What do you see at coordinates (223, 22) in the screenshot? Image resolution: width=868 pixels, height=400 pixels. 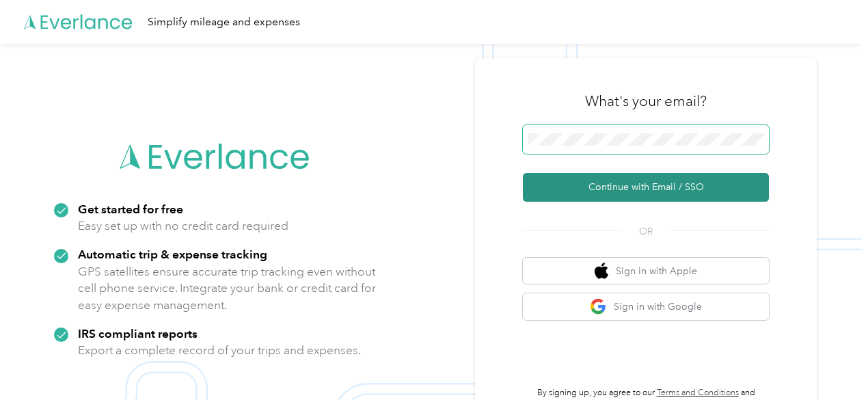 I see `div: Simplify mileage and expenses` at bounding box center [223, 22].